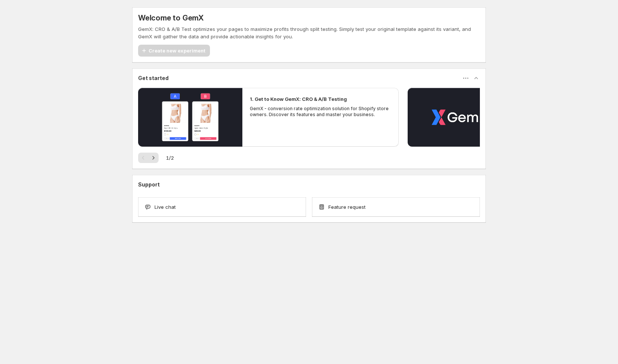 This screenshot has width=618, height=364. Describe the element at coordinates (347, 207) in the screenshot. I see `span: Feature request` at that location.